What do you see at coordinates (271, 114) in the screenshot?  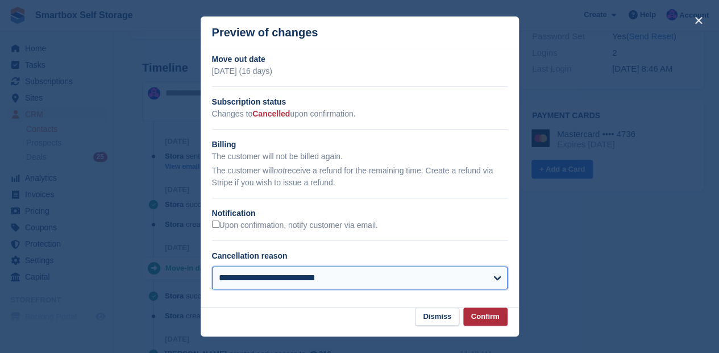 I see `span: Cancelled` at bounding box center [271, 114].